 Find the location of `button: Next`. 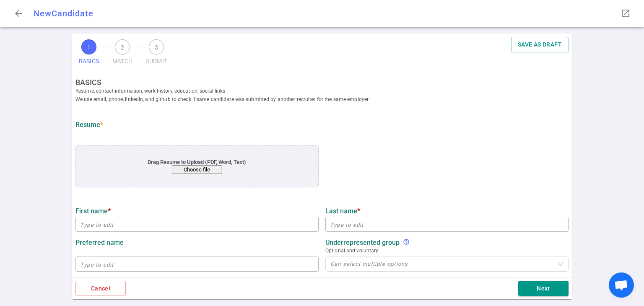

button: Next is located at coordinates (543, 288).